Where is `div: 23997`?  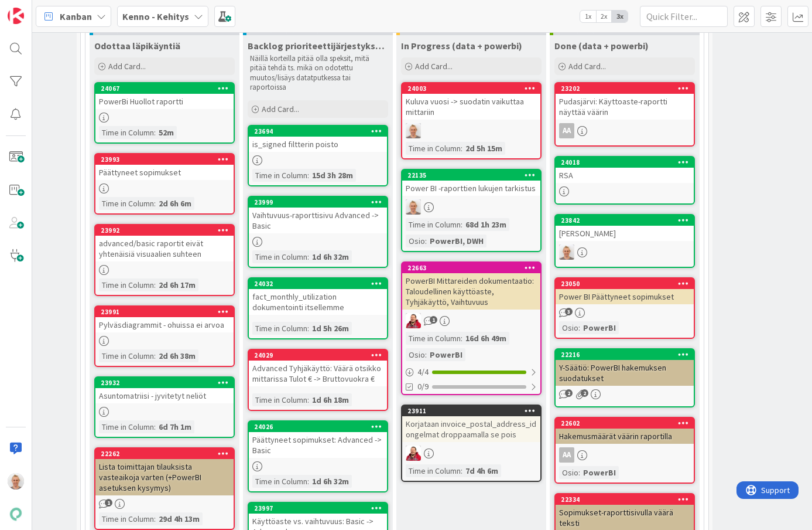 div: 23997 is located at coordinates (318, 508).